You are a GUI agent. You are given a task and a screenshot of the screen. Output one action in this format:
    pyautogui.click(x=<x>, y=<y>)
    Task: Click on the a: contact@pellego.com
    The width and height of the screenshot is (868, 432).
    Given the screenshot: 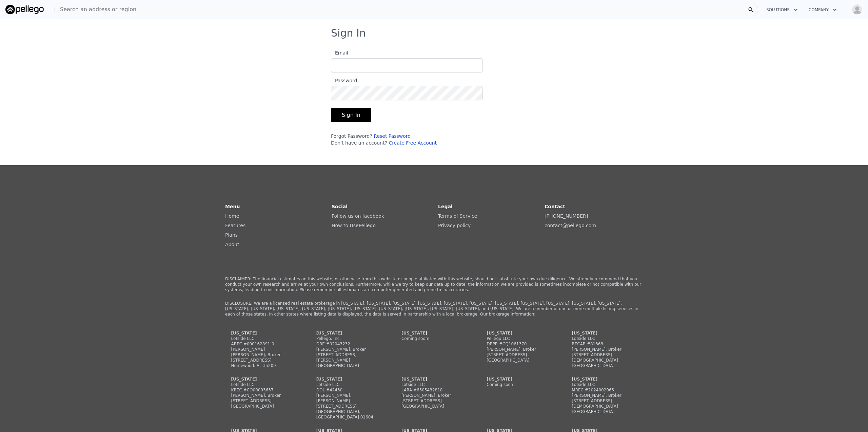 What is the action you would take?
    pyautogui.click(x=571, y=226)
    